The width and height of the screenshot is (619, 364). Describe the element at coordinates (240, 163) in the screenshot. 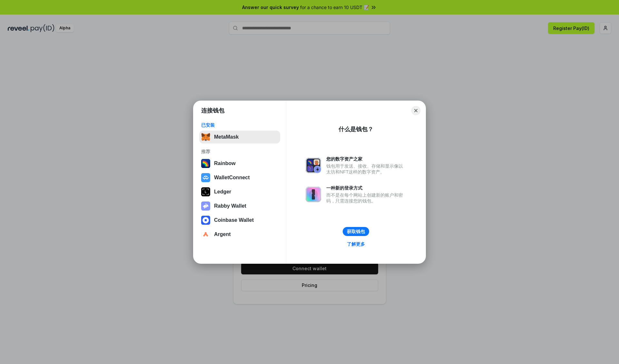

I see `button: Rainbow` at that location.